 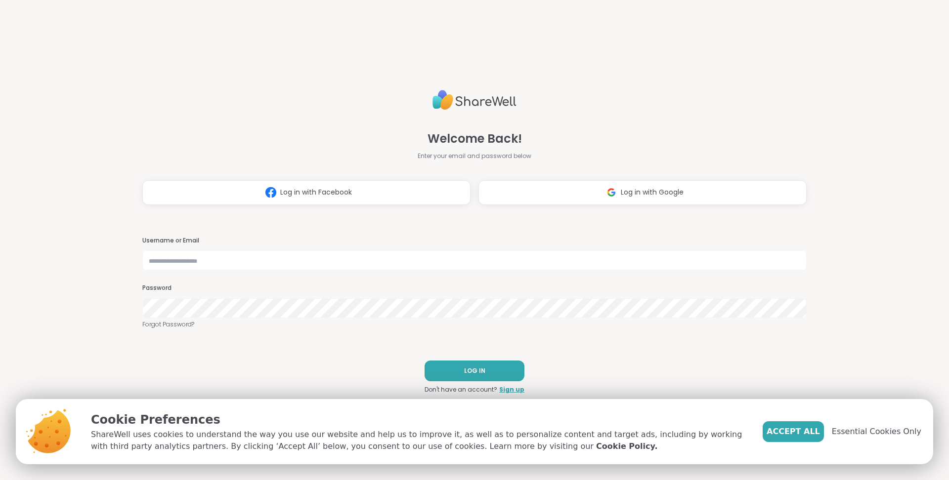 I want to click on a: Cookie Policy., so click(x=627, y=447).